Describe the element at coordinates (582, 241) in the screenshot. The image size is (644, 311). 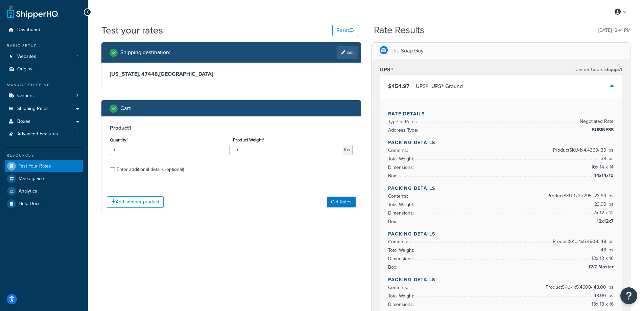
I see `span: Product SKU-1 x 5.4608 - 48 lbs` at that location.